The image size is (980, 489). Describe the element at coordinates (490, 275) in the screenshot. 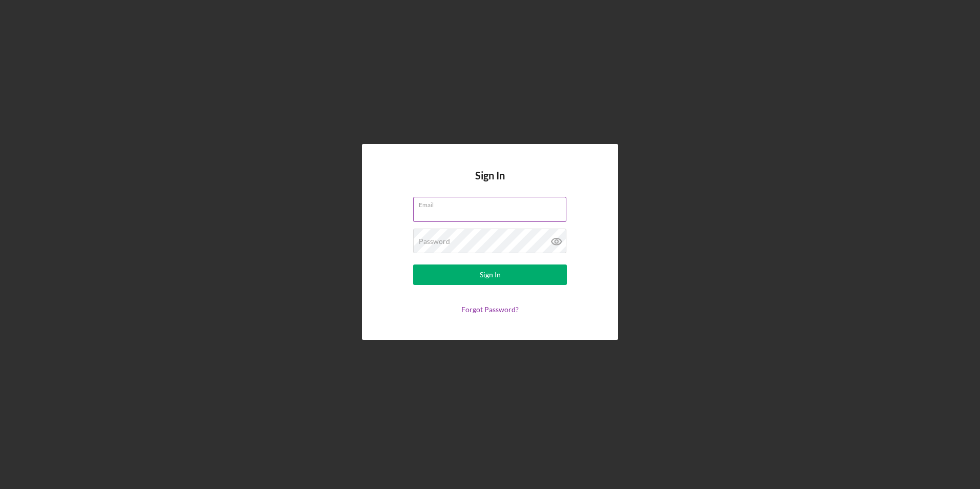

I see `div: Sign In` at that location.